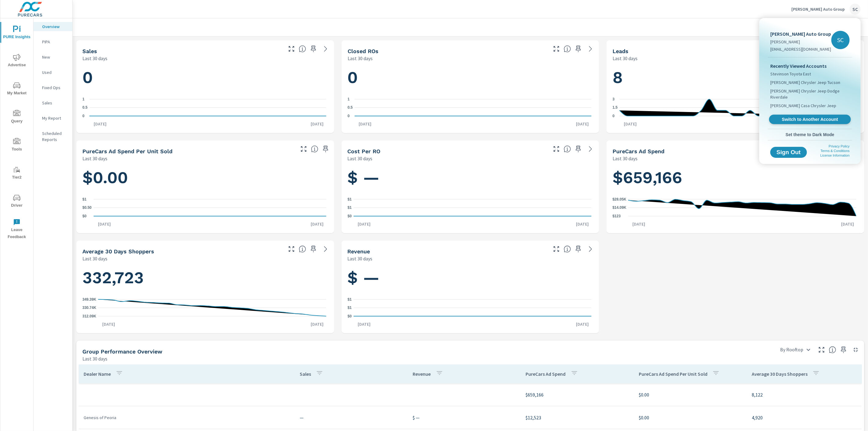 Image resolution: width=868 pixels, height=431 pixels. Describe the element at coordinates (790, 74) in the screenshot. I see `span: Stevinson Toyota East` at that location.